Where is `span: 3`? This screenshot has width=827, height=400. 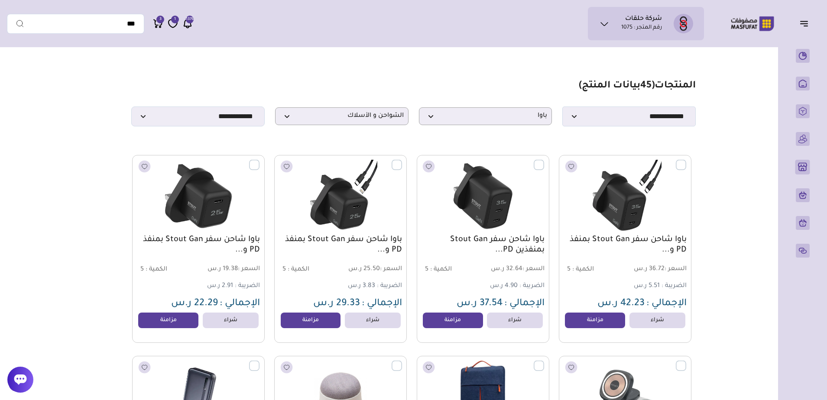
span: 3 is located at coordinates (160, 19).